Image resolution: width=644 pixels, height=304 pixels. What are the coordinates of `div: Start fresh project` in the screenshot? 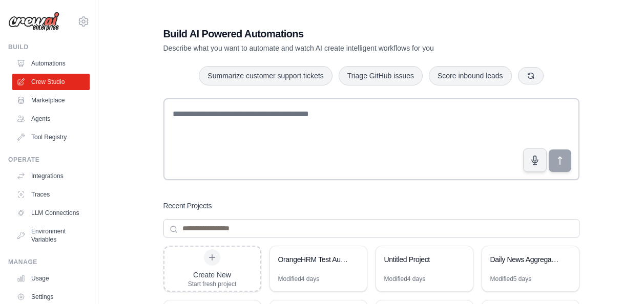 It's located at (212, 284).